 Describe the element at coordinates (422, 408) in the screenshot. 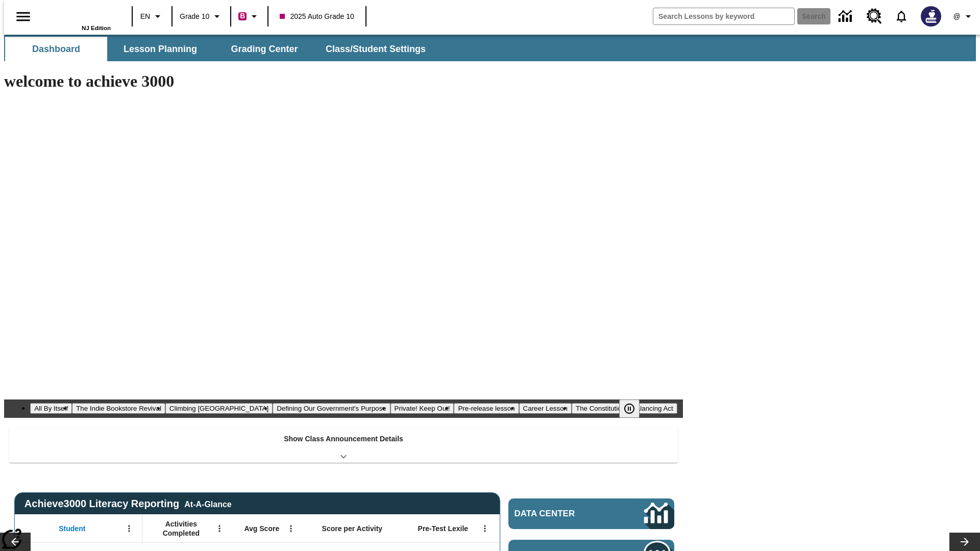

I see `button: Slide 5 Private! Keep Out!` at that location.